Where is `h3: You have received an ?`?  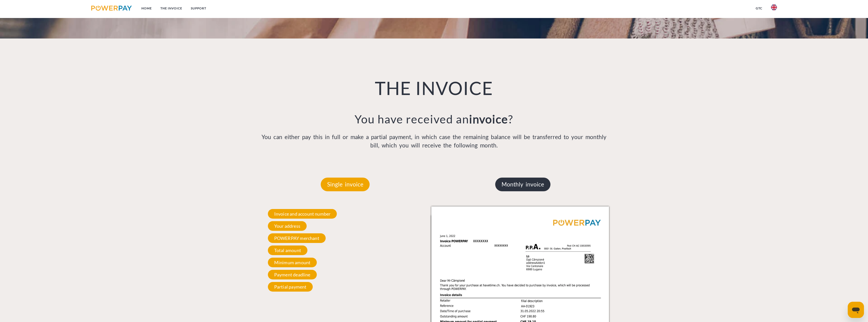 h3: You have received an ? is located at coordinates (434, 119).